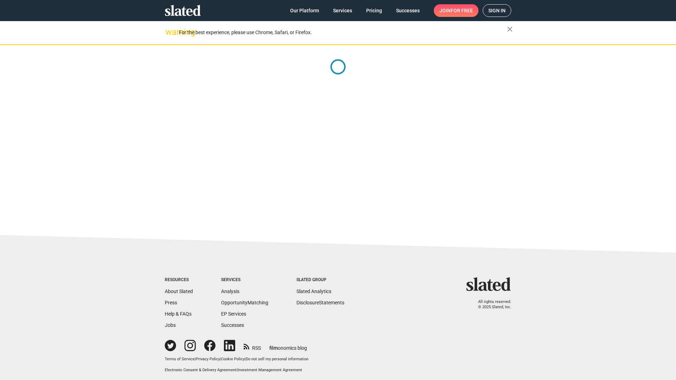 This screenshot has height=380, width=676. What do you see at coordinates (230, 291) in the screenshot?
I see `a: Analysis` at bounding box center [230, 291].